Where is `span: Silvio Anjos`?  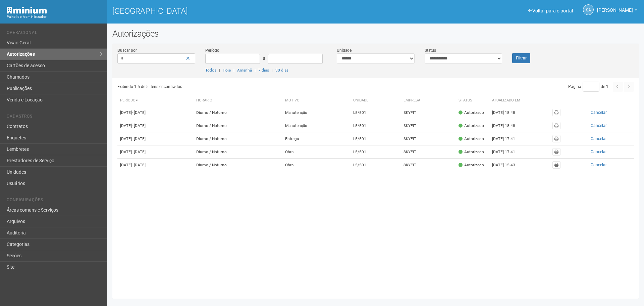 span: Silvio Anjos is located at coordinates (615, 7).